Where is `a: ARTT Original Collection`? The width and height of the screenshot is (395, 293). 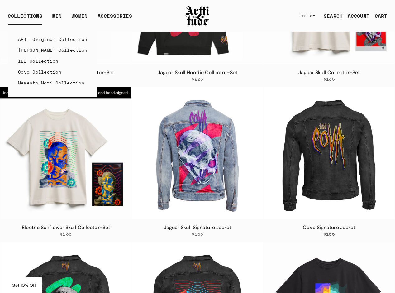
a: ARTT Original Collection is located at coordinates (53, 39).